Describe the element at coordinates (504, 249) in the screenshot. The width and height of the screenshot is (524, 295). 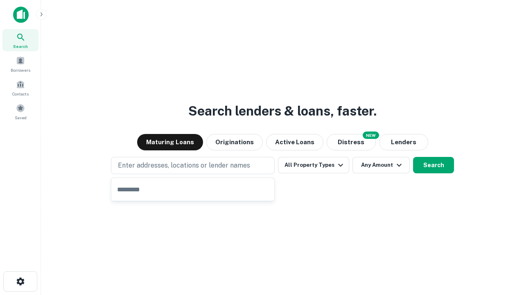
I see `div: Chat Widget` at that location.